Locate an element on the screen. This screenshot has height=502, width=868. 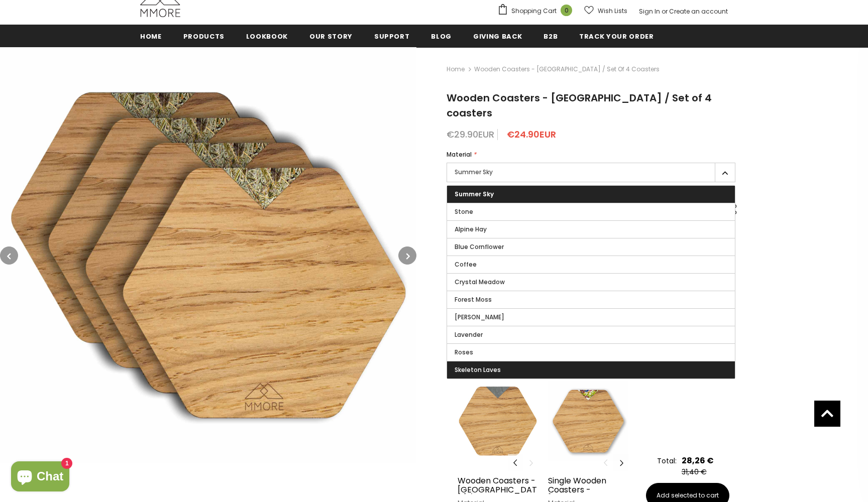
span: Lookbook is located at coordinates (267, 36).